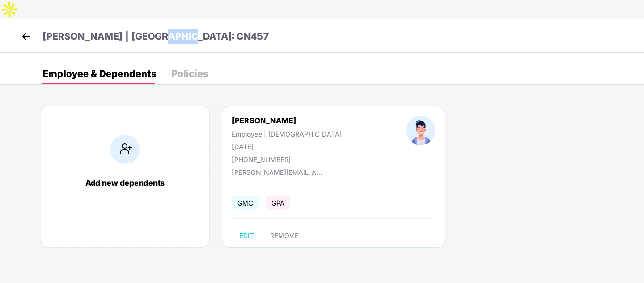 This screenshot has width=644, height=283. Describe the element at coordinates (278, 202) in the screenshot. I see `span: GPA` at that location.